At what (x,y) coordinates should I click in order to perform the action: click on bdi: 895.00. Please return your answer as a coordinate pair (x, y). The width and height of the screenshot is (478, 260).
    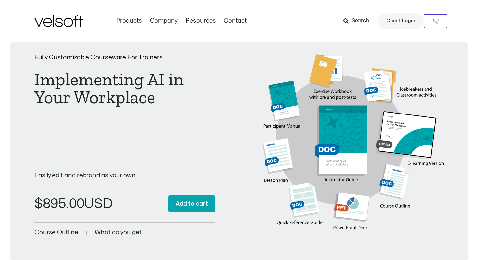
    Looking at the image, I should click on (59, 204).